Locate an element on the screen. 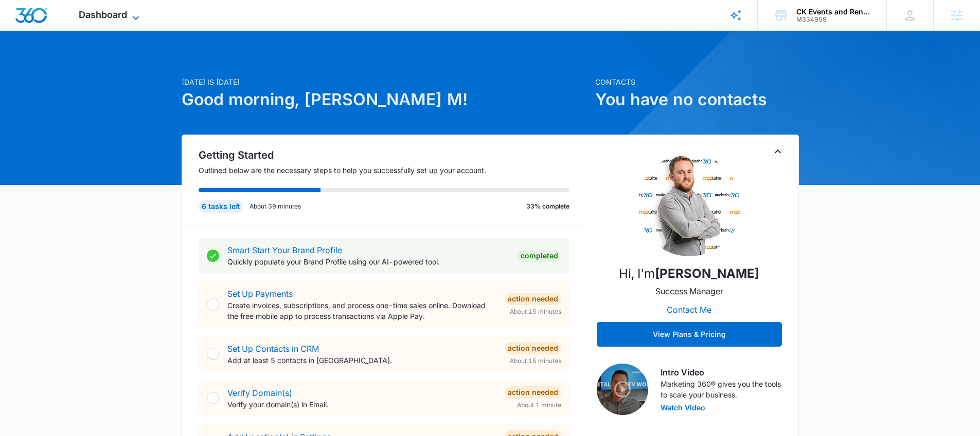 Image resolution: width=980 pixels, height=436 pixels. p: Contacts is located at coordinates (697, 82).